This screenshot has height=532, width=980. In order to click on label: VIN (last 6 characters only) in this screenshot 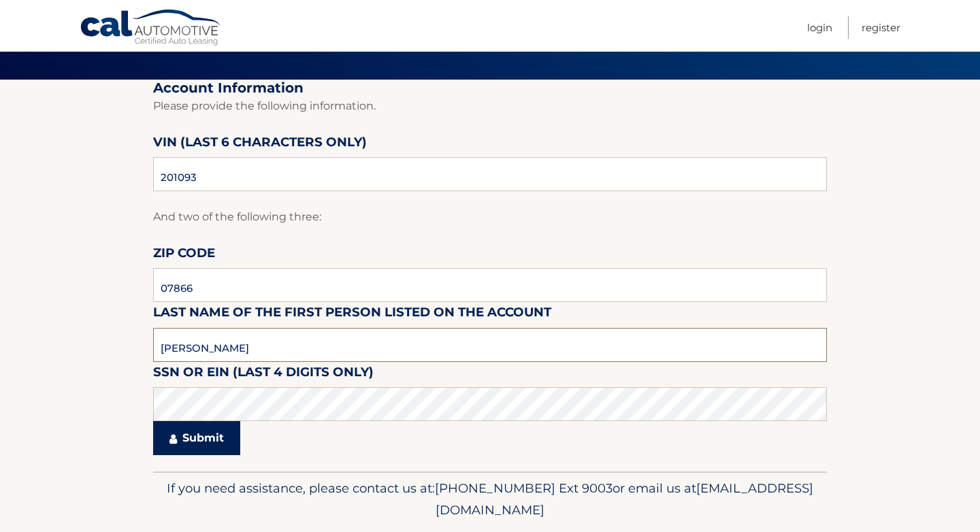, I will do `click(260, 144)`.